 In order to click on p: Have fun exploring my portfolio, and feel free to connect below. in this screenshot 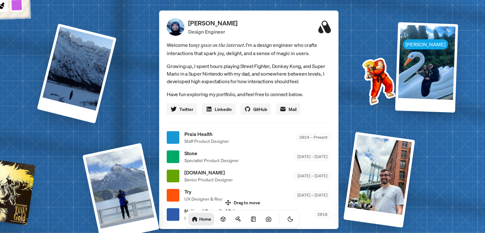, I will do `click(249, 94)`.